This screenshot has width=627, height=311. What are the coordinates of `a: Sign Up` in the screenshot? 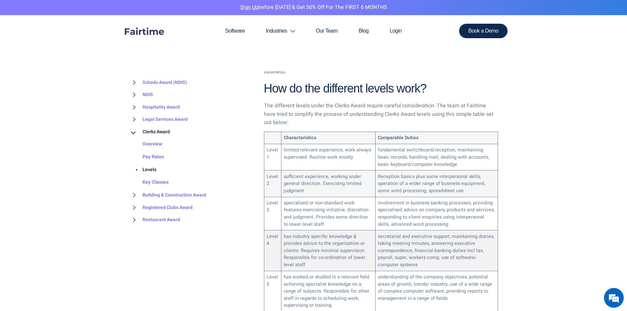 It's located at (249, 7).